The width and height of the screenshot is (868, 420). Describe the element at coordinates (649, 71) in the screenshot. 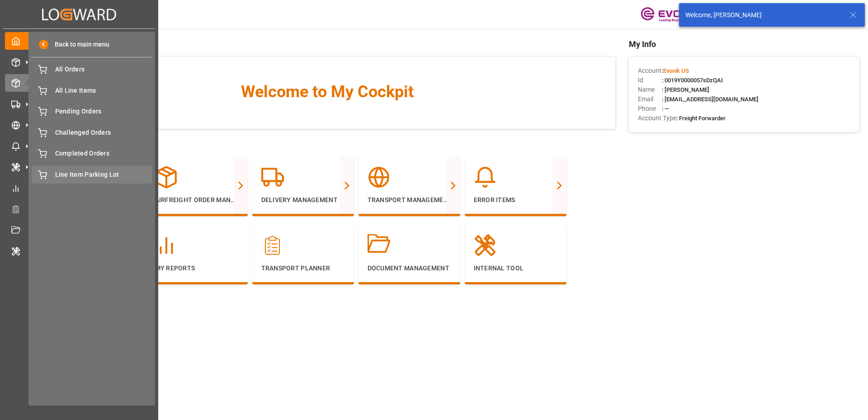

I see `span: Account` at that location.